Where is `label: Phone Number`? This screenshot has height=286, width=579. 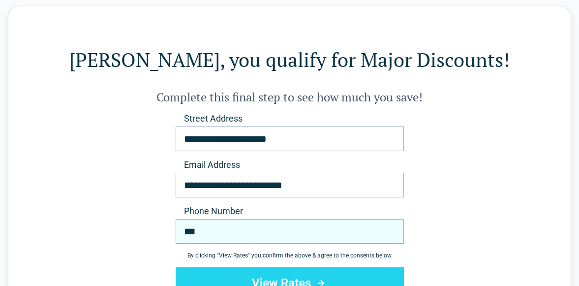 label: Phone Number is located at coordinates (290, 211).